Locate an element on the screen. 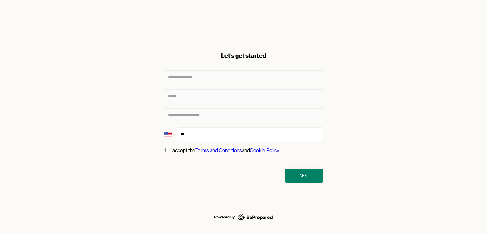 The width and height of the screenshot is (487, 234). a: Terms and Conditions is located at coordinates (219, 150).